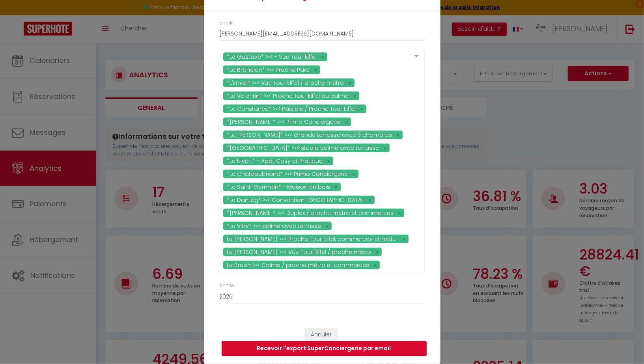 This screenshot has height=364, width=644. What do you see at coordinates (286, 83) in the screenshot?
I see `span: *L'Envol* >•< Vue Tour Eiffel / proche métro` at bounding box center [286, 83].